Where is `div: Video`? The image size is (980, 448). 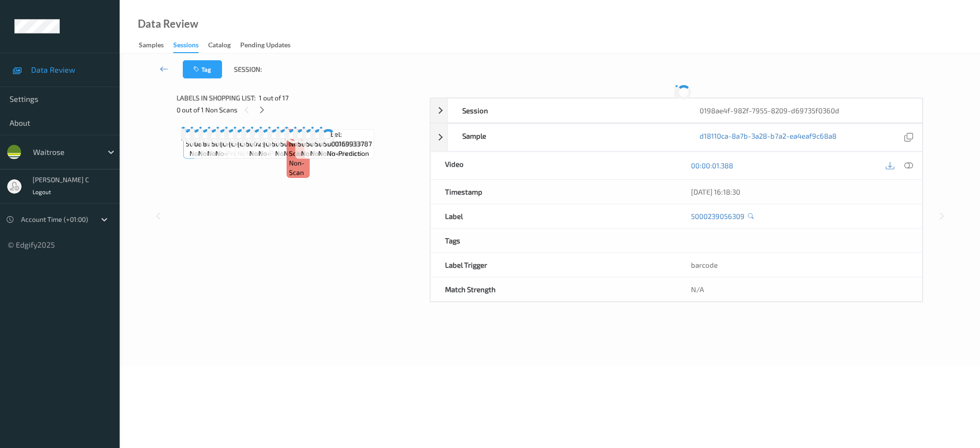
div: Video is located at coordinates (554, 165).